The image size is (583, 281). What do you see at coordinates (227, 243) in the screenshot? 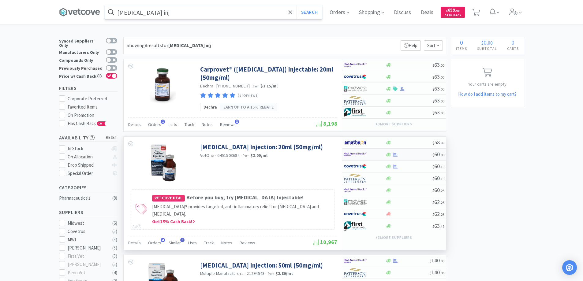
I see `span: Notes` at bounding box center [227, 243].